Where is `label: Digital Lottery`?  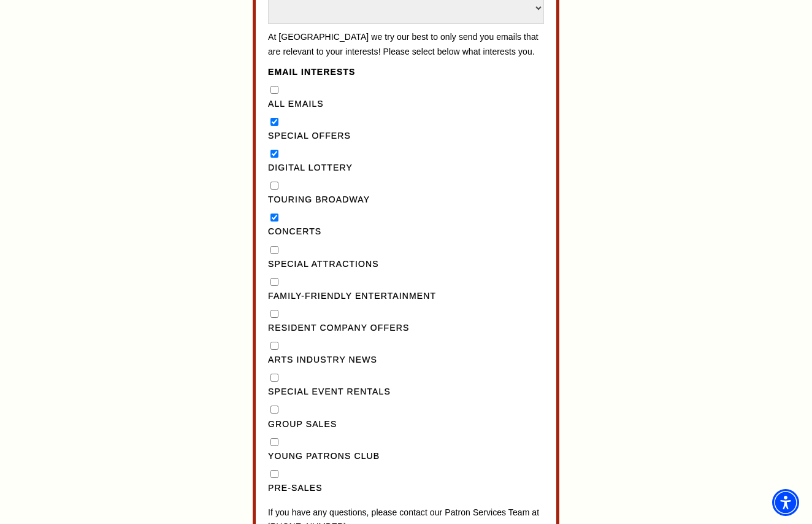 label: Digital Lottery is located at coordinates (406, 168).